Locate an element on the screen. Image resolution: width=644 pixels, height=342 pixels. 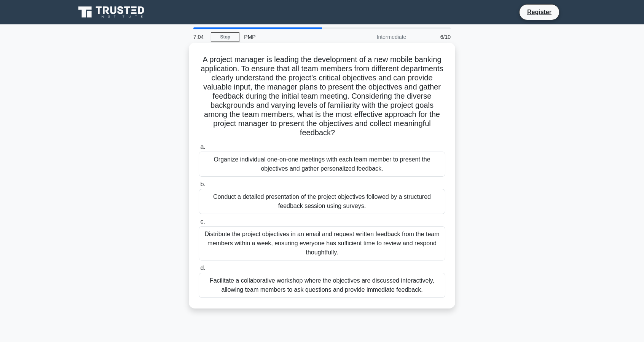
div: Facilitate a collaborative workshop where the objectives are discussed interactively, allowing te... is located at coordinates (322, 285).